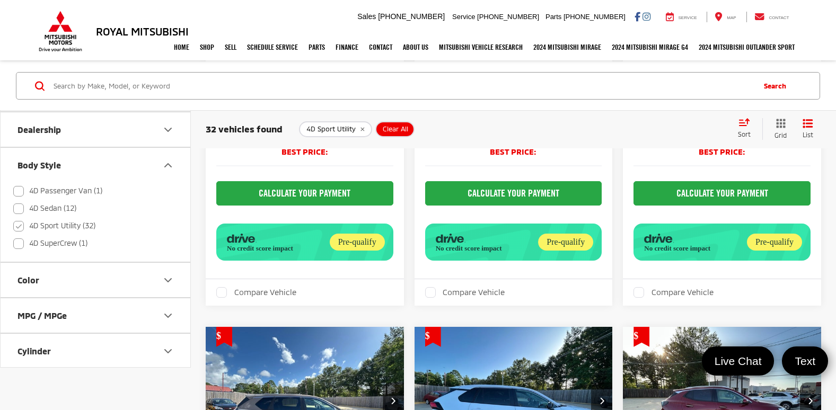  What do you see at coordinates (347, 47) in the screenshot?
I see `a: Finance` at bounding box center [347, 47].